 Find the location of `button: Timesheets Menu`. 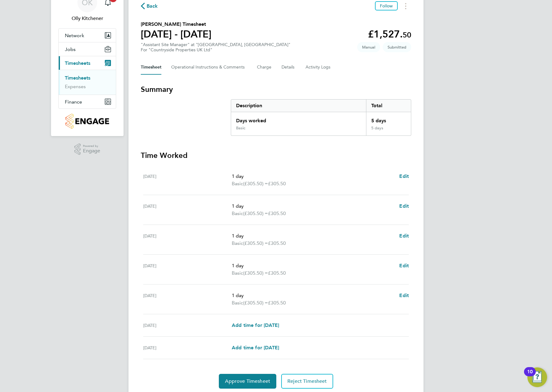

button: Timesheets Menu is located at coordinates (406, 6).